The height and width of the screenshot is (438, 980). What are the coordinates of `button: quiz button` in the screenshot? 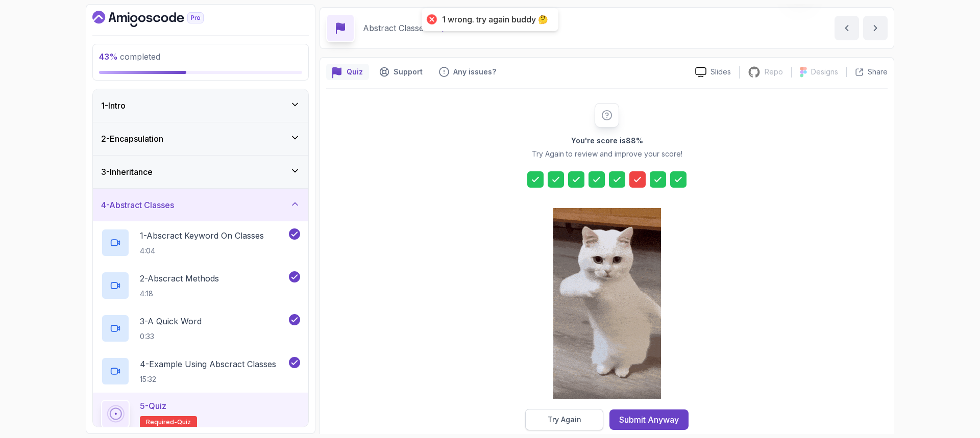 It's located at (348, 72).